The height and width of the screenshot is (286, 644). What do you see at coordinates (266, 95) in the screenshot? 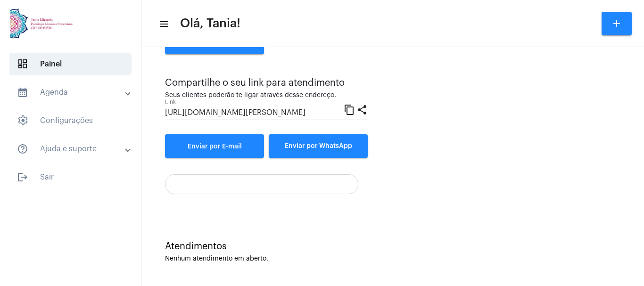
I see `div: Seus clientes poderão te ligar através desse endereço.` at bounding box center [266, 95].